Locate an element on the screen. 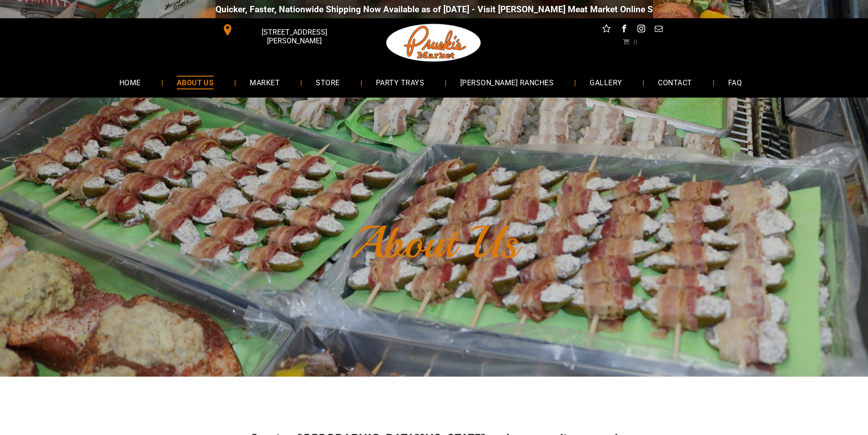  a: Social network is located at coordinates (607, 30).